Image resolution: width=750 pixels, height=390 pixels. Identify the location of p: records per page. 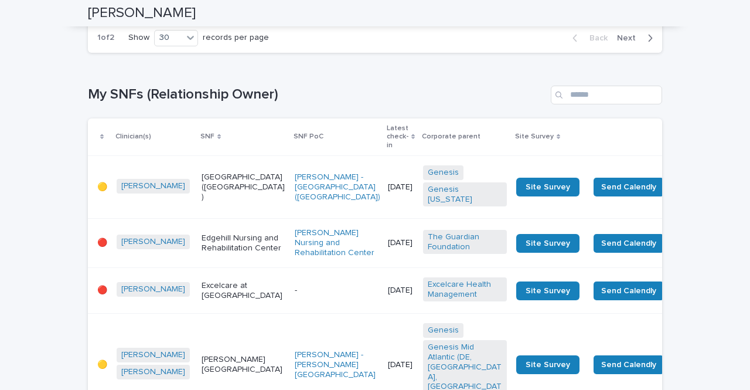
(236, 38).